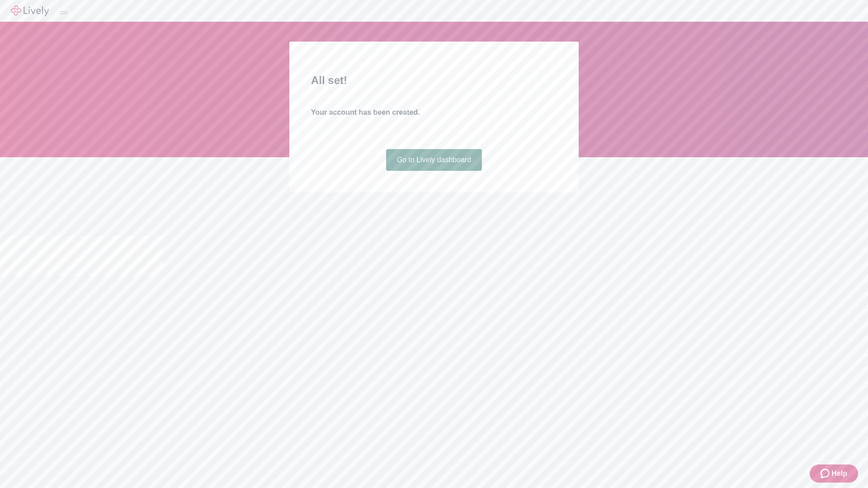  I want to click on span: Help, so click(838, 474).